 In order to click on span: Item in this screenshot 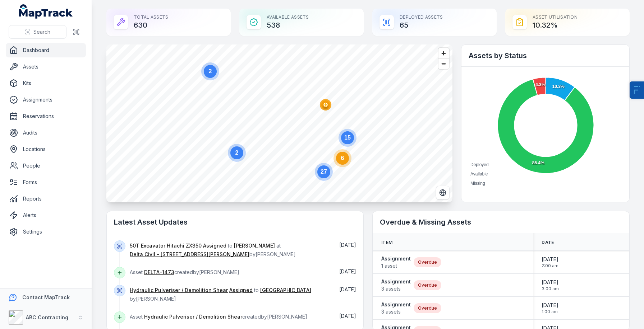, I will do `click(386, 242)`.